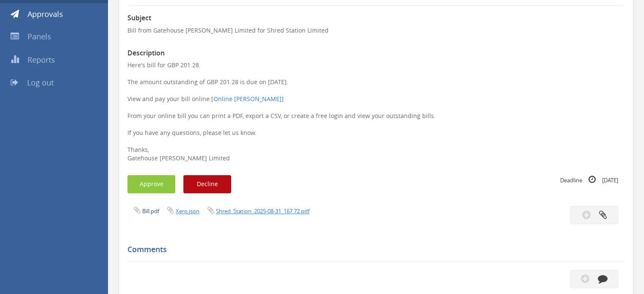 The image size is (644, 294). What do you see at coordinates (40, 83) in the screenshot?
I see `span: Log out` at bounding box center [40, 83].